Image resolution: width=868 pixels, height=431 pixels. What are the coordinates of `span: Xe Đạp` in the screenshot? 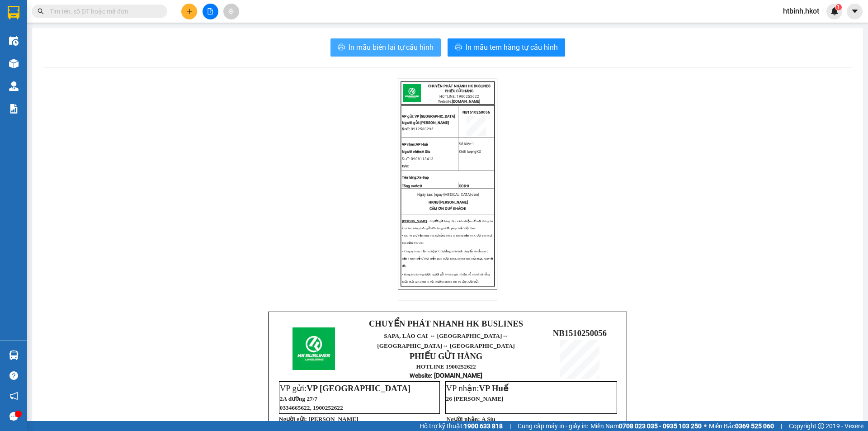 It's located at (423, 177).